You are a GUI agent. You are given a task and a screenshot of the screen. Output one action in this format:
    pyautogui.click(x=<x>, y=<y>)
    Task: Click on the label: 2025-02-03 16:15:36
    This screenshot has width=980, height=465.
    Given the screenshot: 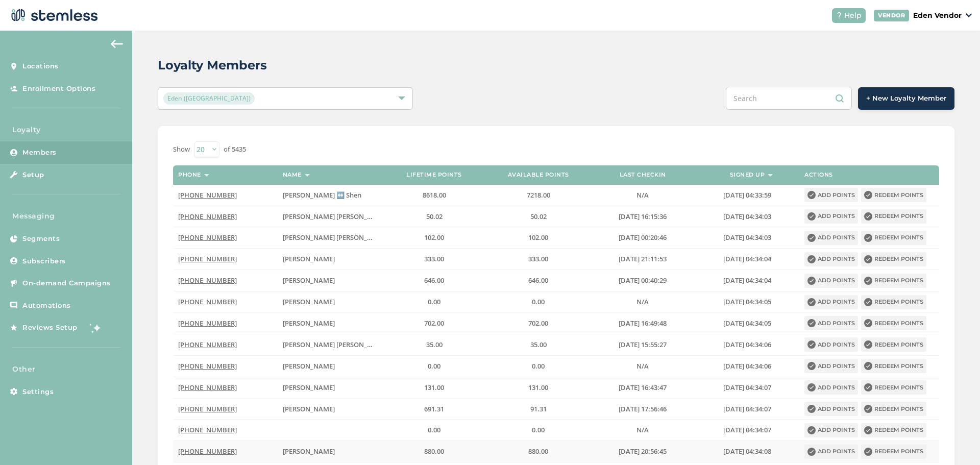 What is the action you would take?
    pyautogui.click(x=642, y=216)
    